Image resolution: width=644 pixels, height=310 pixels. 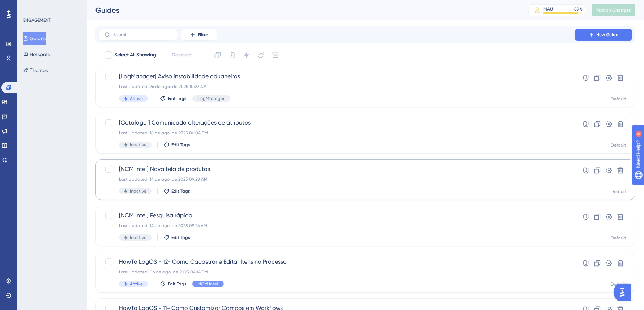 I want to click on button: New Guide, so click(x=604, y=35).